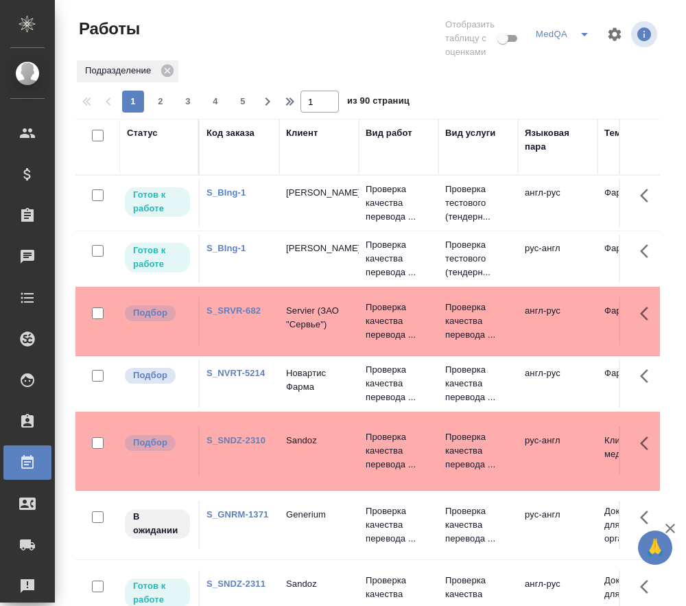 Image resolution: width=686 pixels, height=606 pixels. What do you see at coordinates (378, 102) in the screenshot?
I see `span: из 90 страниц` at bounding box center [378, 102].